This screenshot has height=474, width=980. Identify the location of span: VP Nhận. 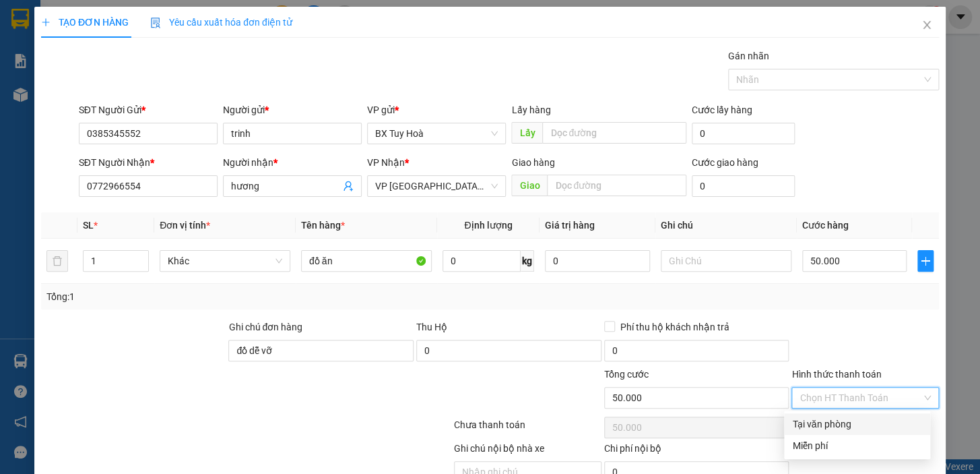
(386, 162).